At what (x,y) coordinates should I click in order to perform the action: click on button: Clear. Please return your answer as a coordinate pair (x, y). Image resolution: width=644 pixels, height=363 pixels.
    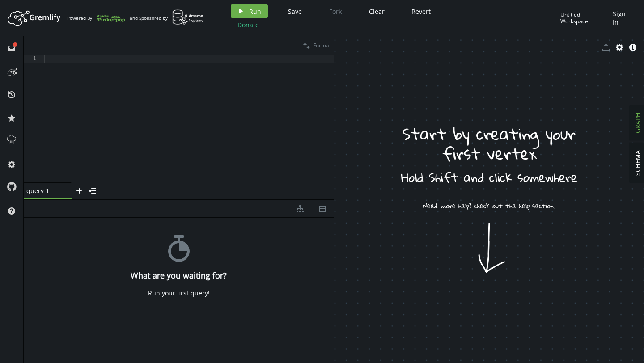
    Looking at the image, I should click on (376, 11).